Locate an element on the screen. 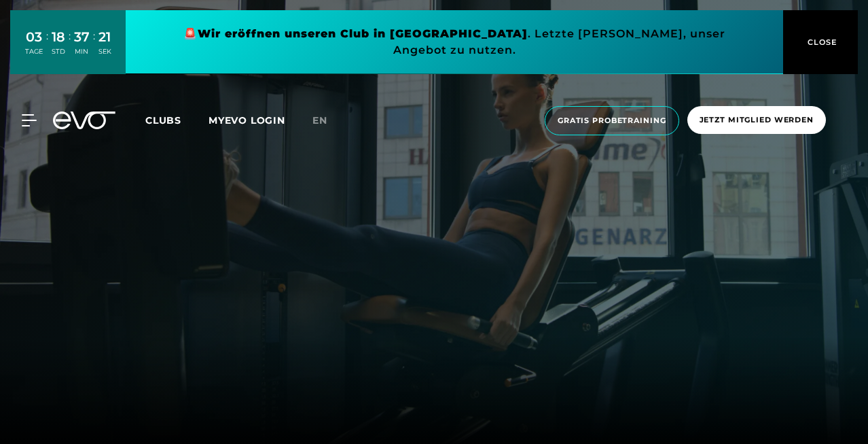 The height and width of the screenshot is (444, 868). div: 21 is located at coordinates (105, 37).